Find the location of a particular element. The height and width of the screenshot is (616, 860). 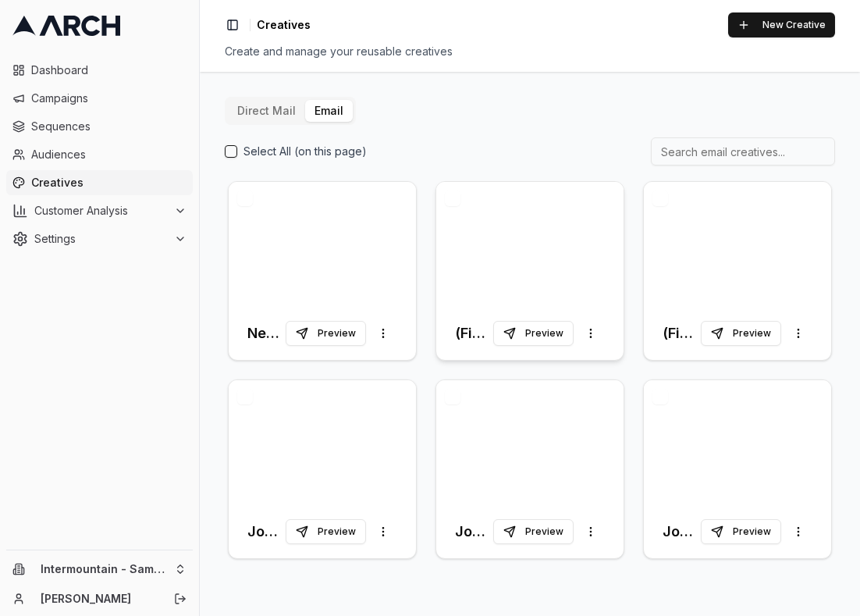

h3: Job Complete is located at coordinates (266, 532).